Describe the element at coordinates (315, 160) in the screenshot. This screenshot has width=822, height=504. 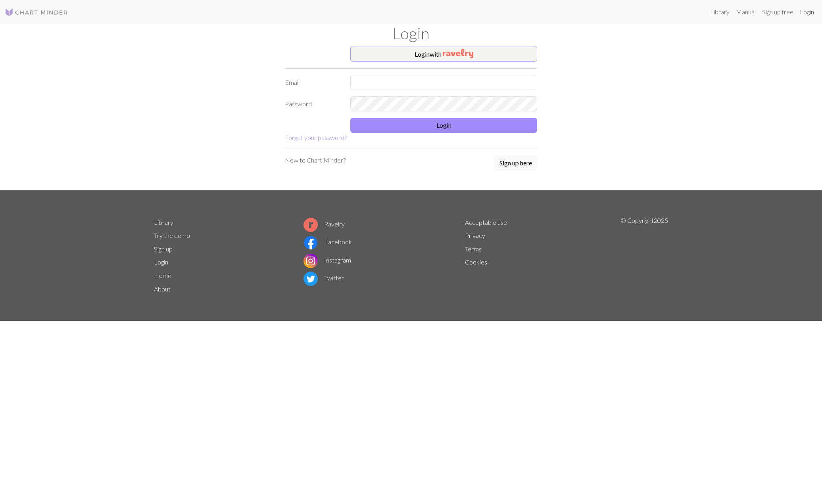
I see `p: New to Chart Minder?` at that location.